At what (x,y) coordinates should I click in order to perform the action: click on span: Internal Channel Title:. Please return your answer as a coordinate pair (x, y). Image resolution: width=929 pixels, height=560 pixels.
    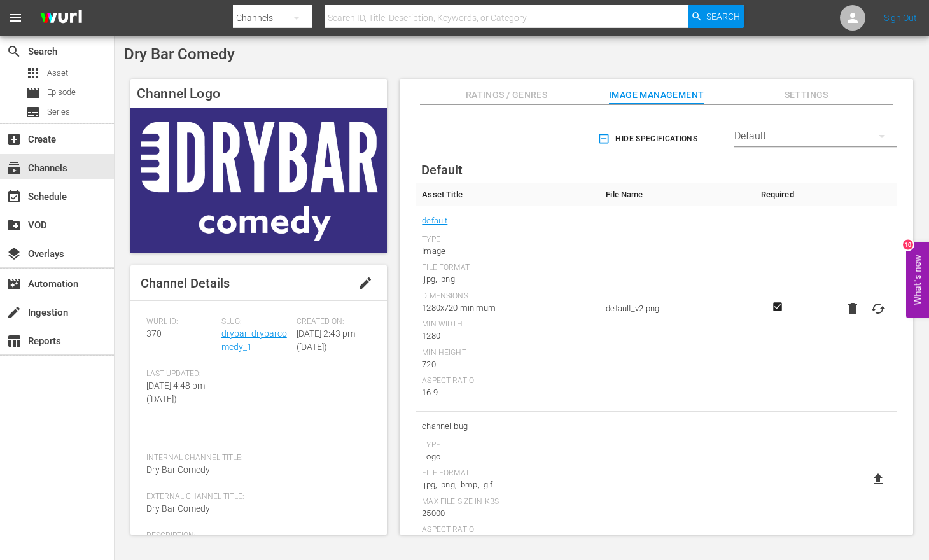
    Looking at the image, I should click on (255, 458).